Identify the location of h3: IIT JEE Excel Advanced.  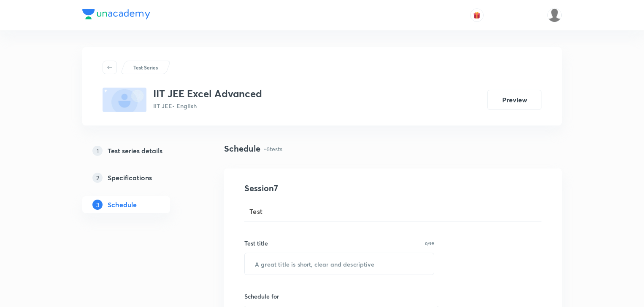
(208, 94).